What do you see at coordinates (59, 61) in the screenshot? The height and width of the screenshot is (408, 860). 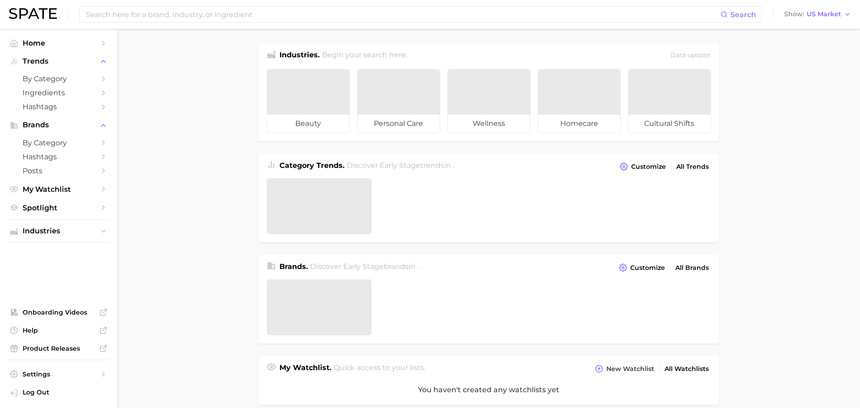 I see `button: Trends` at bounding box center [59, 61].